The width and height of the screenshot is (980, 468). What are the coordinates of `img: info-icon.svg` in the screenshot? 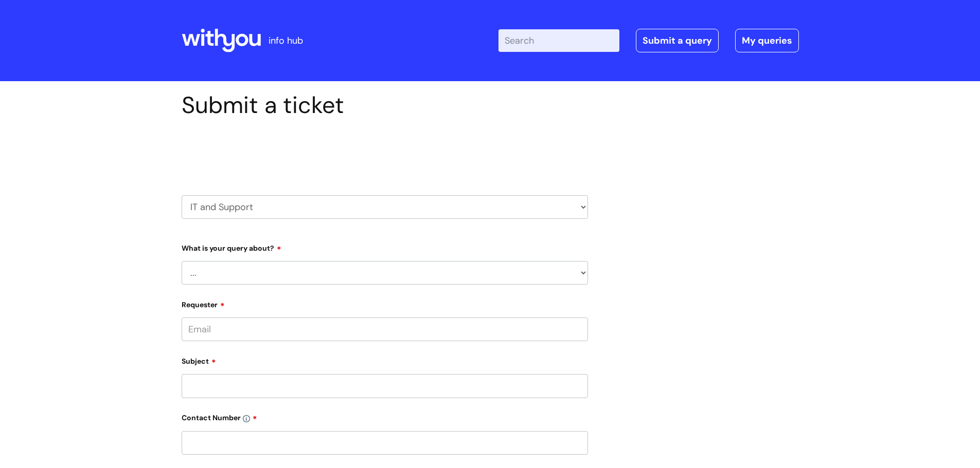 It's located at (246, 419).